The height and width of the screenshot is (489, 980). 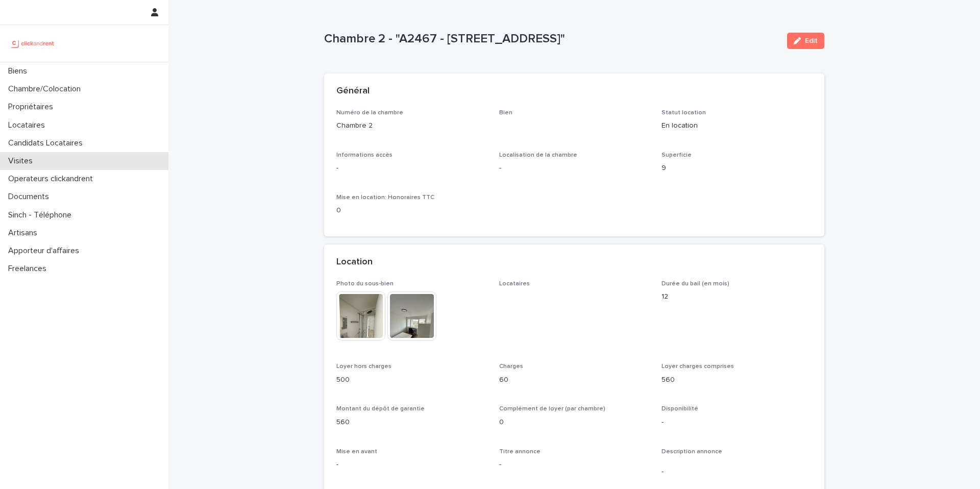 What do you see at coordinates (48, 143) in the screenshot?
I see `p: Candidats Locataires` at bounding box center [48, 143].